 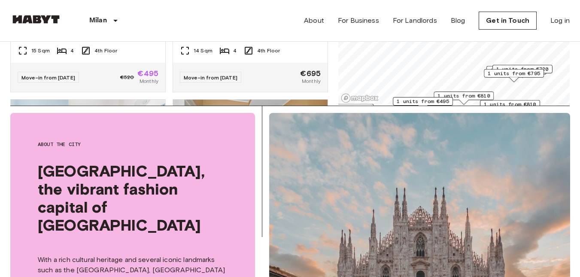 What do you see at coordinates (314, 21) in the screenshot?
I see `a: About` at bounding box center [314, 21].